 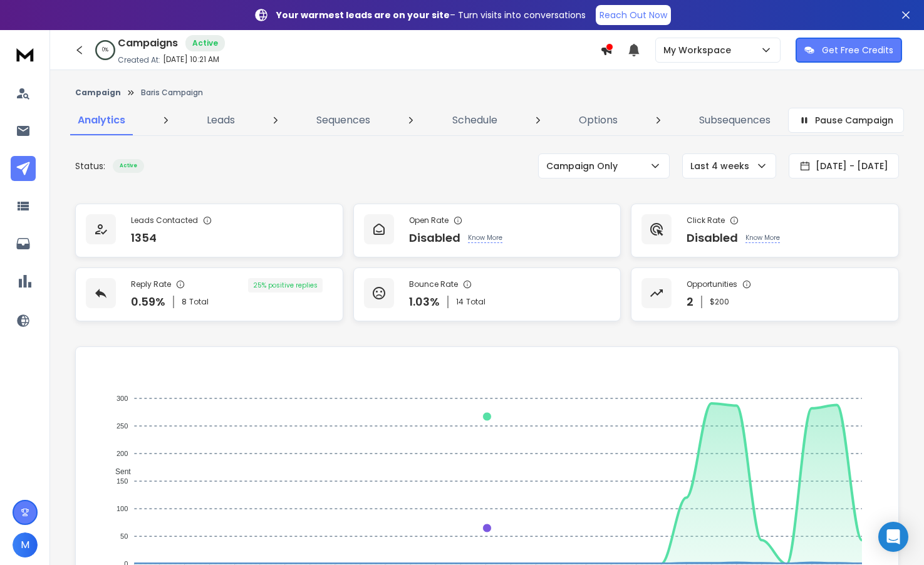 What do you see at coordinates (122, 398) in the screenshot?
I see `tspan: 300` at bounding box center [122, 398].